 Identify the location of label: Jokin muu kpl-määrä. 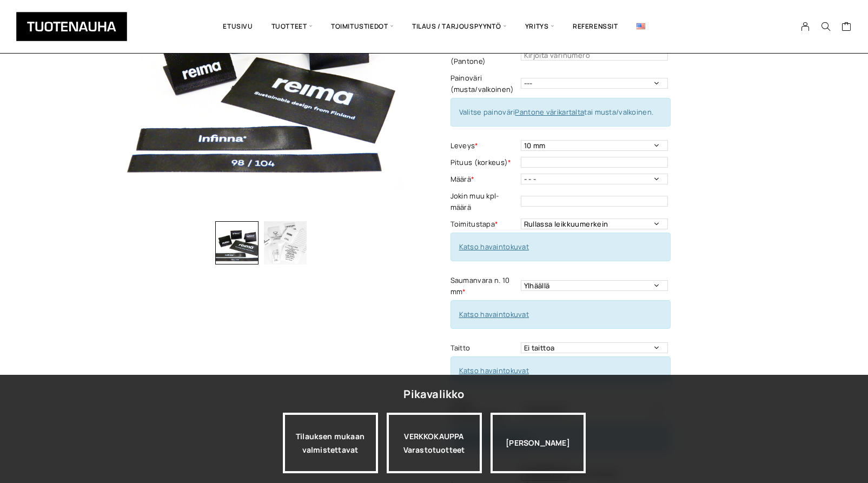
(484, 201).